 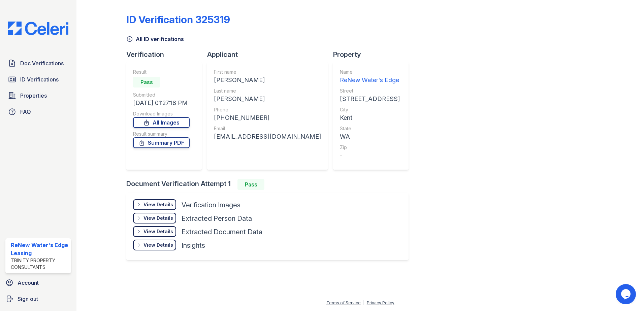 I want to click on div: Email, so click(x=268, y=128).